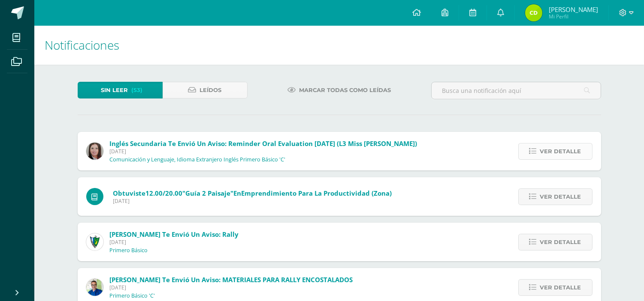 The width and height of the screenshot is (644, 301). Describe the element at coordinates (208, 193) in the screenshot. I see `span: "Guía 2 Paisaje"` at that location.